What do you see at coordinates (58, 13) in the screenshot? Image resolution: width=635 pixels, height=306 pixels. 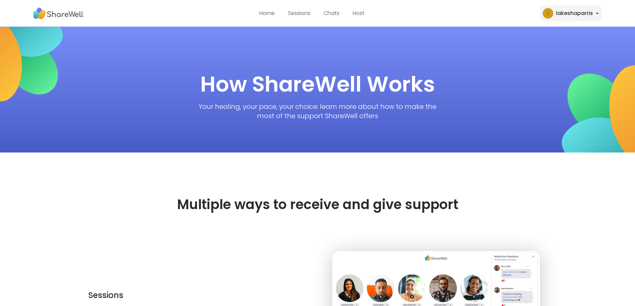 I see `img: ShareWell Nav Logo` at bounding box center [58, 13].